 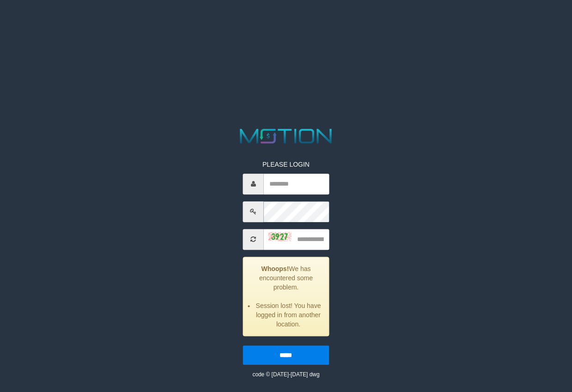 What do you see at coordinates (288, 315) in the screenshot?
I see `li: Session lost! You have logged in from another location.` at bounding box center [288, 315].